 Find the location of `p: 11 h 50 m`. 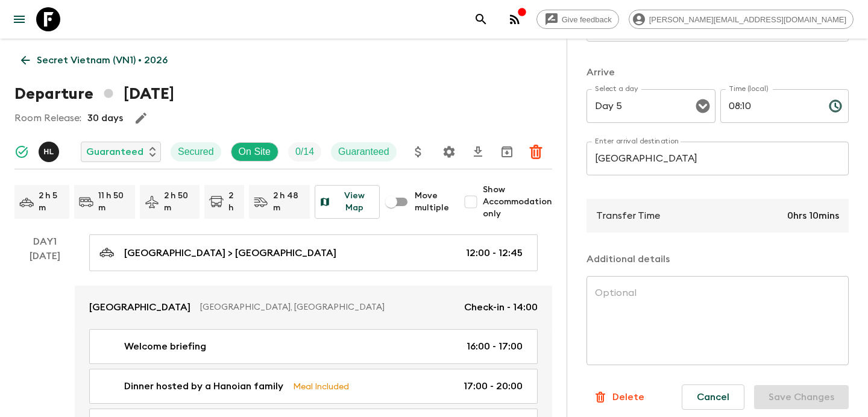

p: 11 h 50 m is located at coordinates (114, 202).